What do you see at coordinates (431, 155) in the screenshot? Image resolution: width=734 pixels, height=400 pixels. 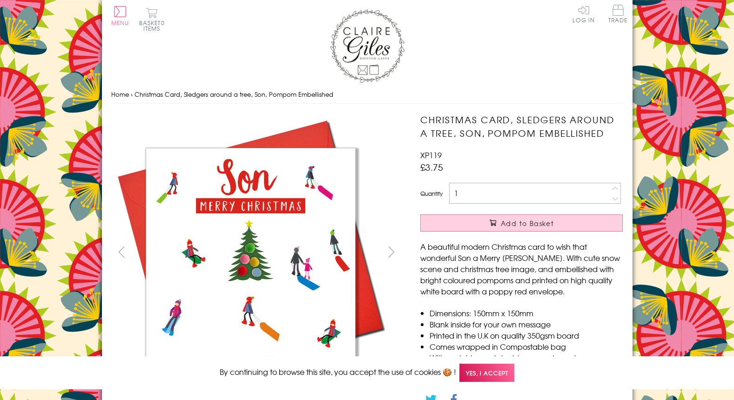 I see `span: XP119` at bounding box center [431, 155].